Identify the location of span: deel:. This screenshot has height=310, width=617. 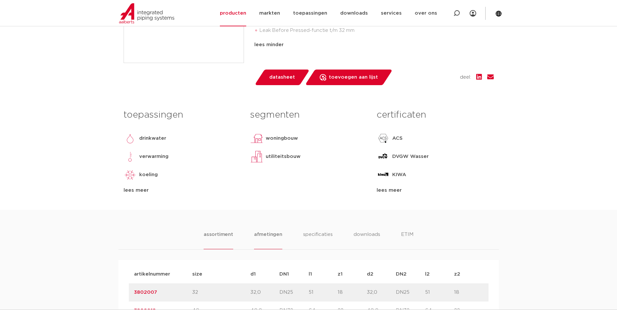
(466, 77).